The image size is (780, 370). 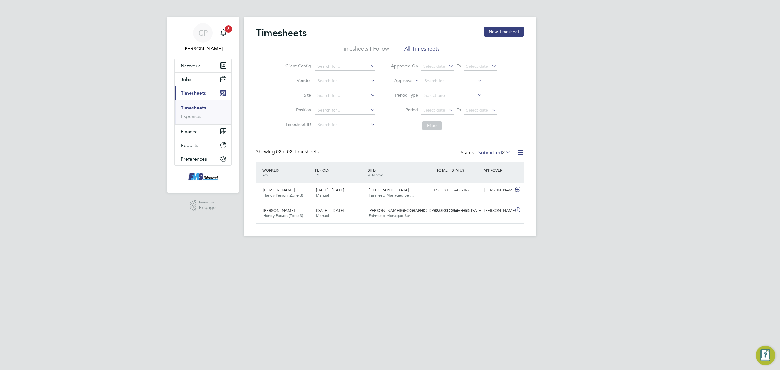 I want to click on button: Filter, so click(x=432, y=126).